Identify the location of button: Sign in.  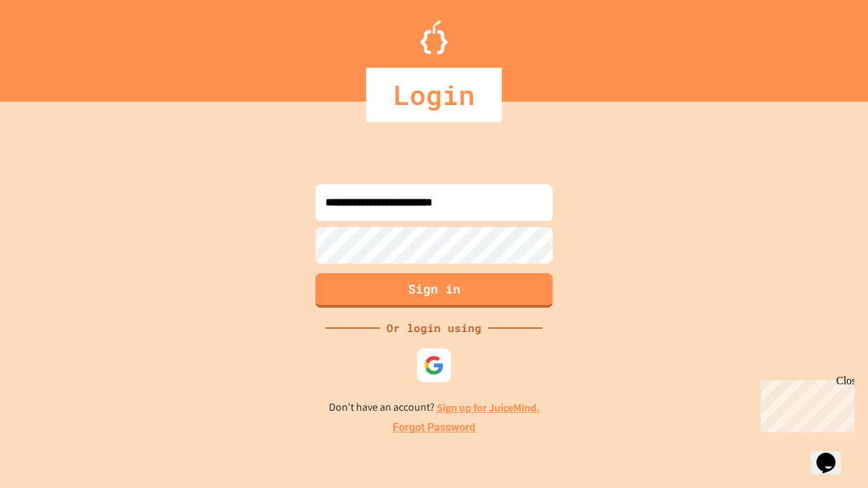
(434, 290).